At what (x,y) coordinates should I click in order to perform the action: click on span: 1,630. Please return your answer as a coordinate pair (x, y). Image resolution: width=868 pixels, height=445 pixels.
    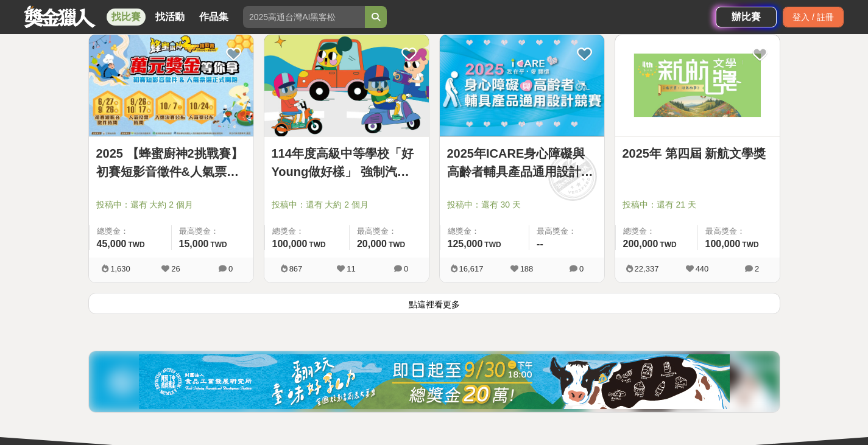
    Looking at the image, I should click on (120, 268).